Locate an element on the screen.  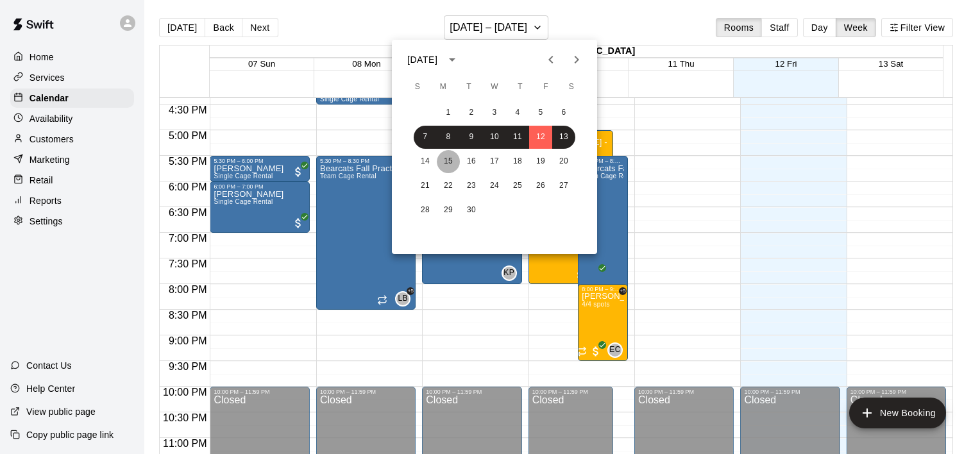
button: 23 is located at coordinates (471, 186).